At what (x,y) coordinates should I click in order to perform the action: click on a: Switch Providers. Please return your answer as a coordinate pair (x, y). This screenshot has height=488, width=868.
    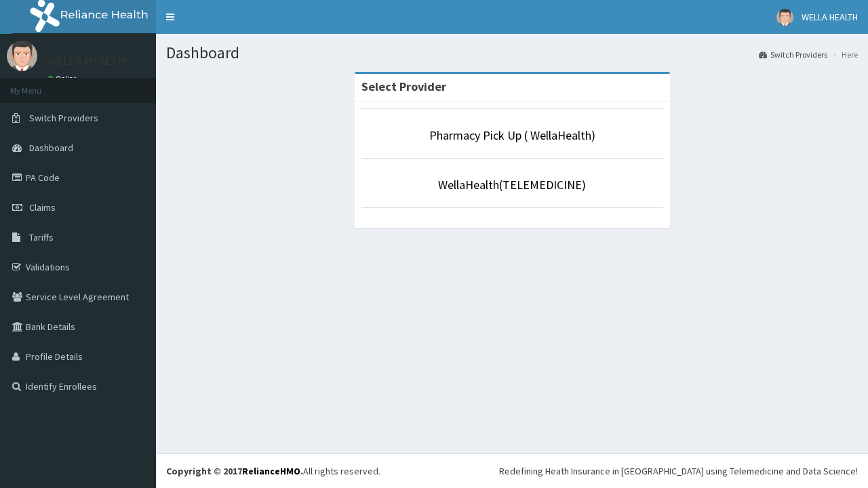
    Looking at the image, I should click on (793, 54).